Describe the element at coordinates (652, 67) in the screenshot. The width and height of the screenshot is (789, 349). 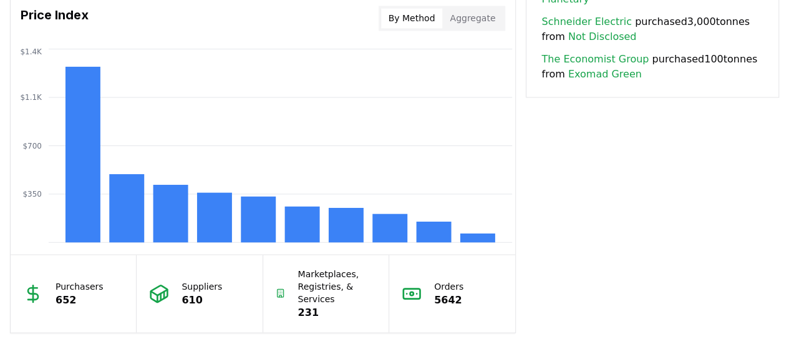
I see `span: purchased 100 tonnes from` at that location.